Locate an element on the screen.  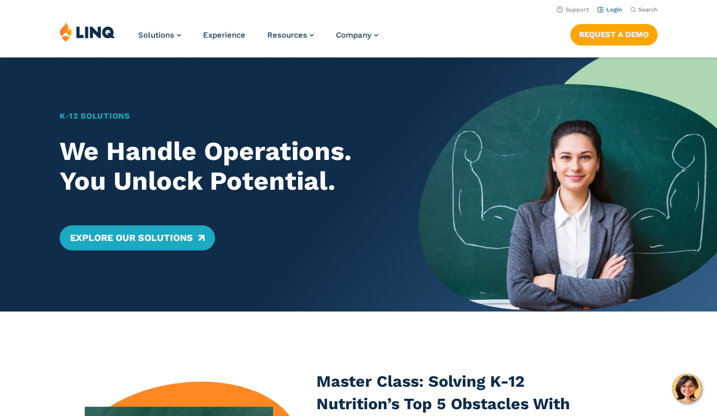
span: Search is located at coordinates (647, 9).